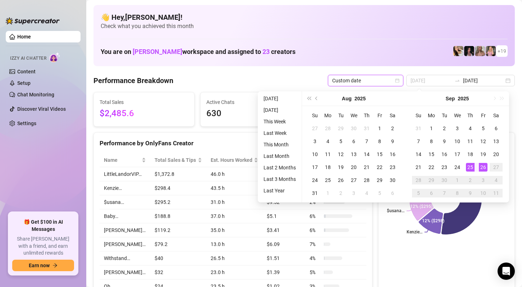  What do you see at coordinates (280, 168) in the screenshot?
I see `li: Last 2 Months` at bounding box center [280, 168].